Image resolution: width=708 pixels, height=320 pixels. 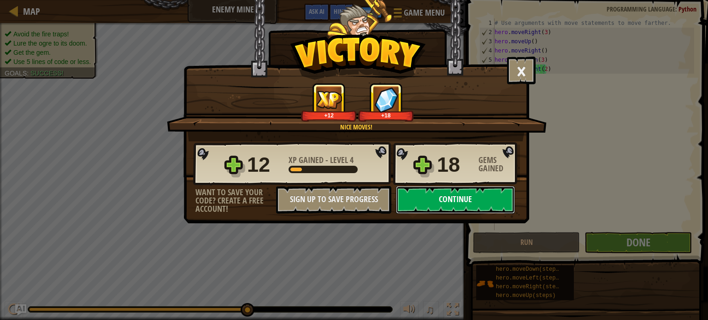 What do you see at coordinates (386, 100) in the screenshot?
I see `img: Gems Gained` at bounding box center [386, 100].